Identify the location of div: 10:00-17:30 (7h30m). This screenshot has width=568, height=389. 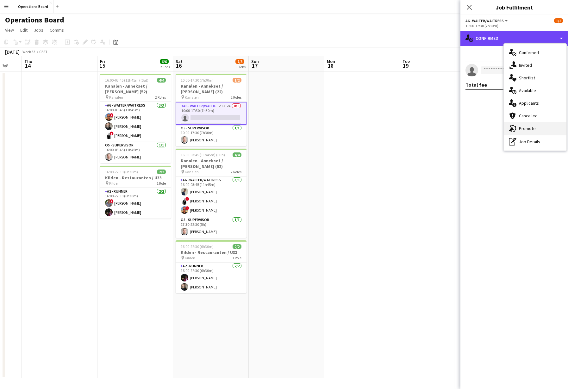
(514, 26).